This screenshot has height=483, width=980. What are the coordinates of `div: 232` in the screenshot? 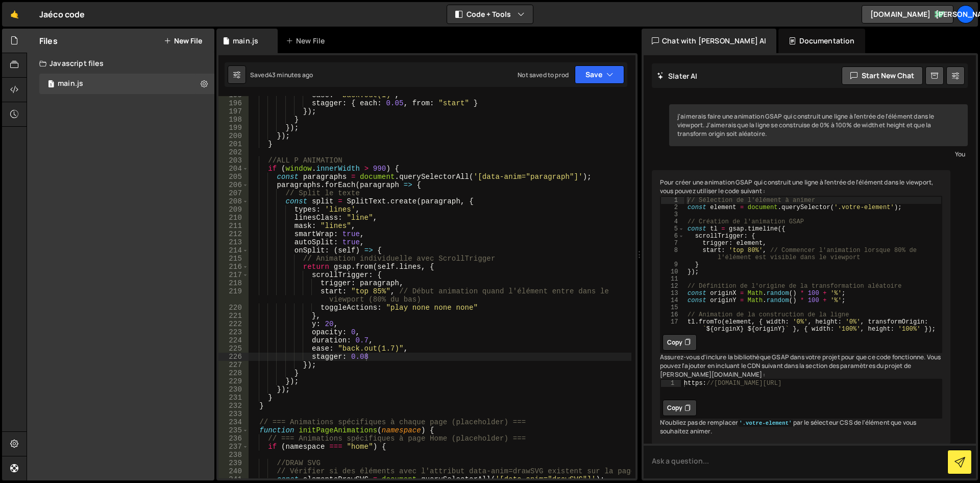 It's located at (233, 405).